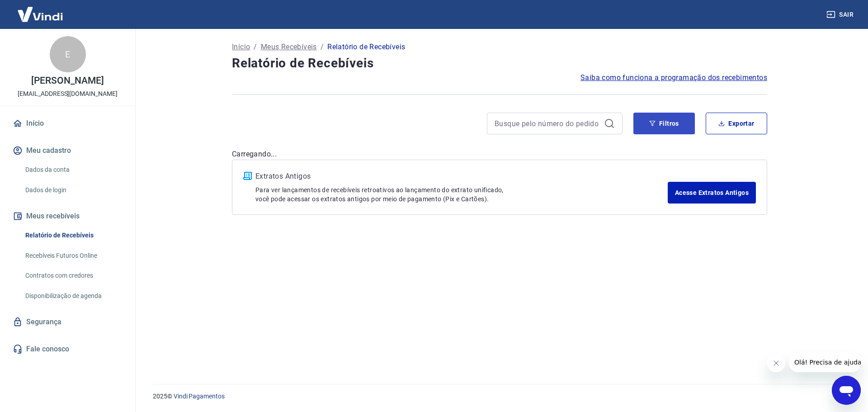 This screenshot has width=868, height=412. I want to click on img: Vindi, so click(40, 14).